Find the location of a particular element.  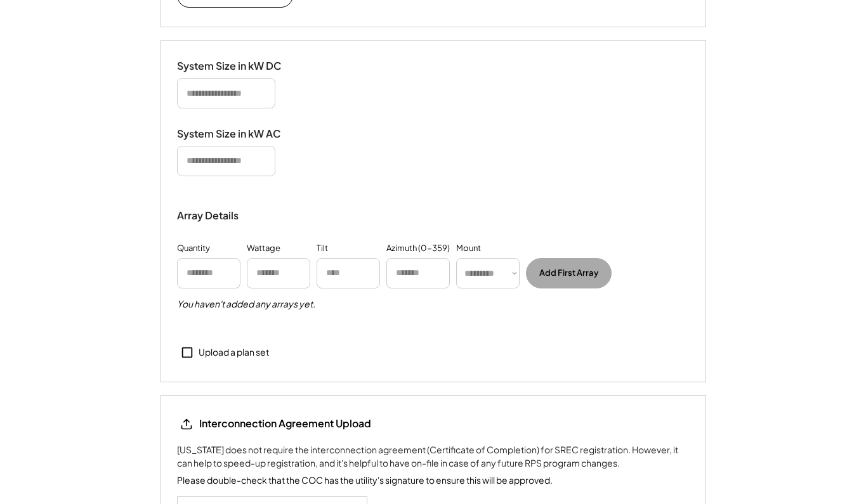

div: Upload a plan set is located at coordinates (233, 352).